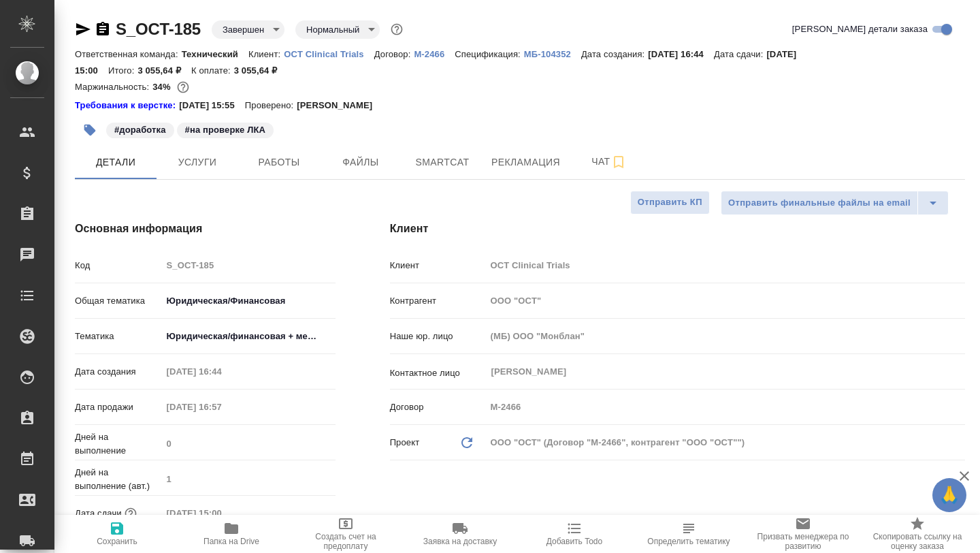  What do you see at coordinates (394, 54) in the screenshot?
I see `p: Договор:` at bounding box center [394, 54].